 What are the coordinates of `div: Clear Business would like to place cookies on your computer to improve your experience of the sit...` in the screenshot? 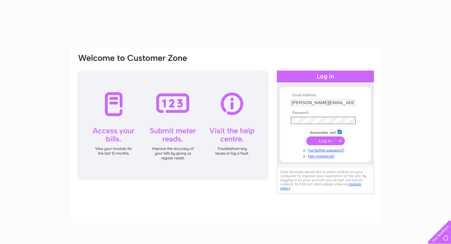 It's located at (325, 180).